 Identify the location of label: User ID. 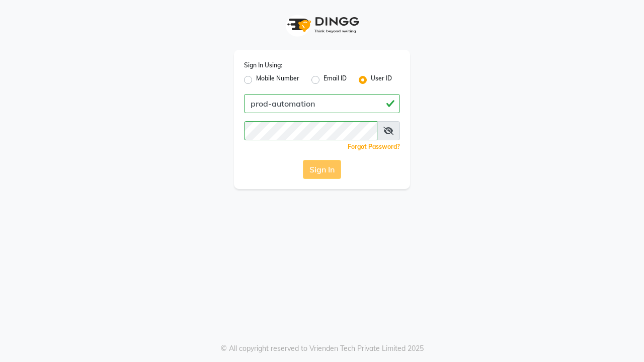
(381, 80).